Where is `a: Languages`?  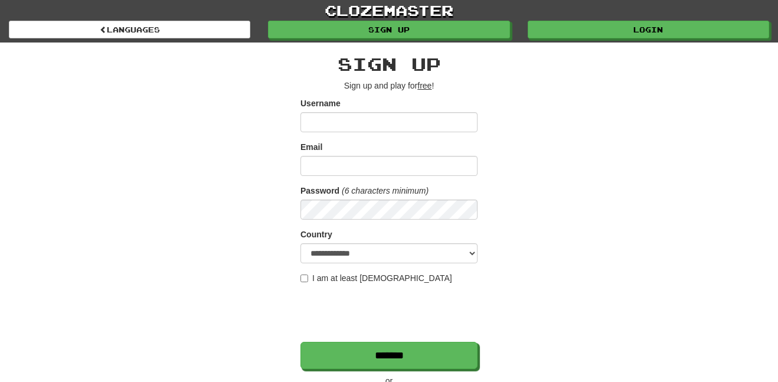 a: Languages is located at coordinates (129, 29).